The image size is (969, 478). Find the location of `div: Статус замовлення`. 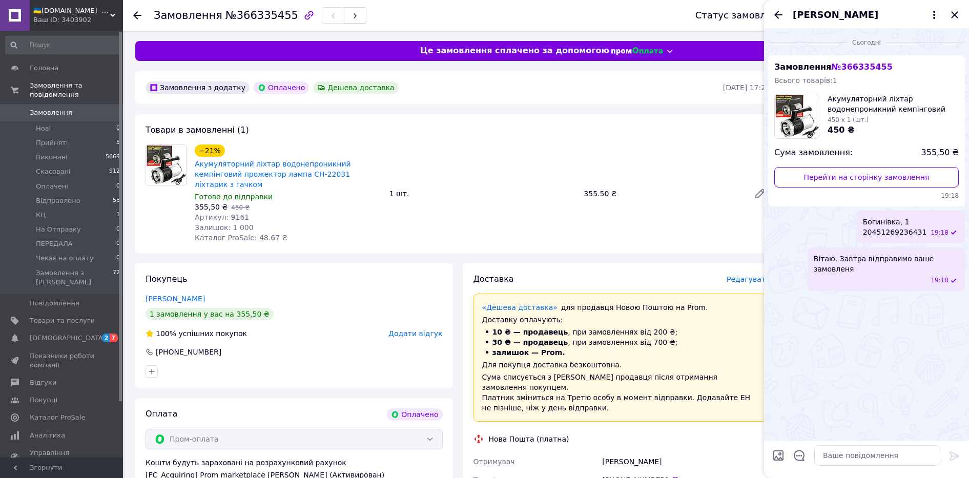

div: Статус замовлення is located at coordinates (743, 15).